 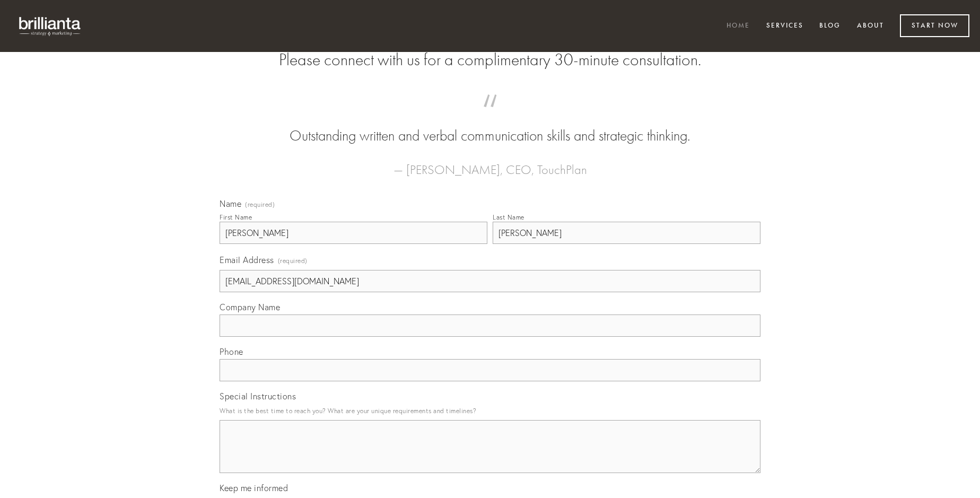 What do you see at coordinates (830, 26) in the screenshot?
I see `a: Blog` at bounding box center [830, 26].